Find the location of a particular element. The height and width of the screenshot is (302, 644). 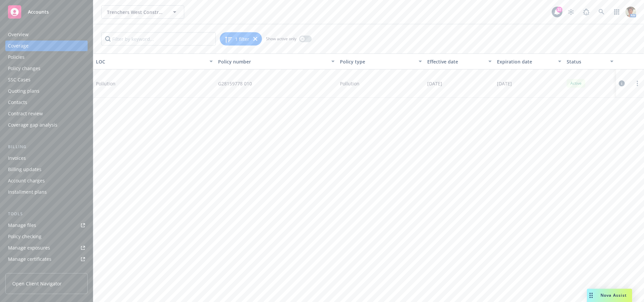

div: Overview is located at coordinates (18, 34).